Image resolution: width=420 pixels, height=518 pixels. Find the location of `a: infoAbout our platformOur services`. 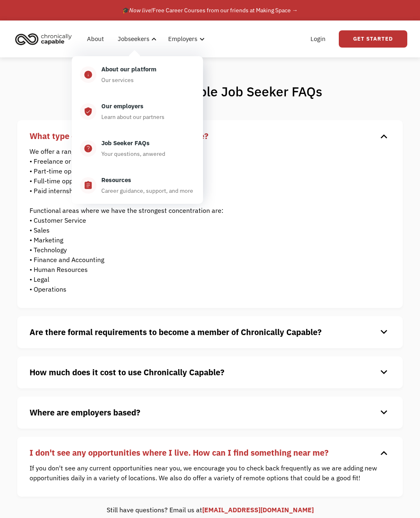

a: infoAbout our platformOur services is located at coordinates (138, 75).